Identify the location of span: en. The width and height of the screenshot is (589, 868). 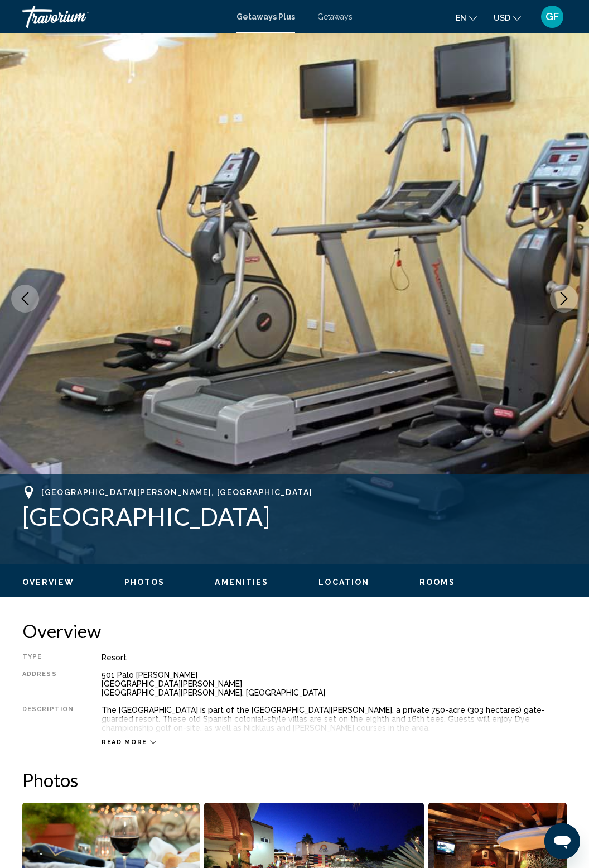
(461, 17).